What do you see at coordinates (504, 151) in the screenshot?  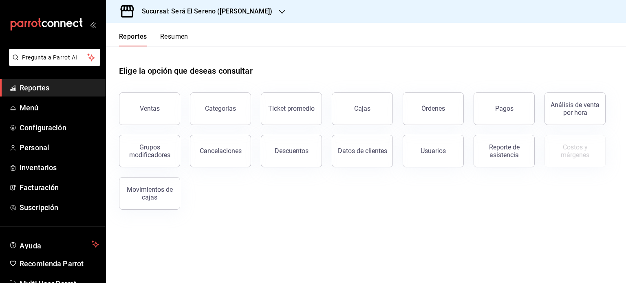 I see `div: Reporte de asistencia` at bounding box center [504, 151].